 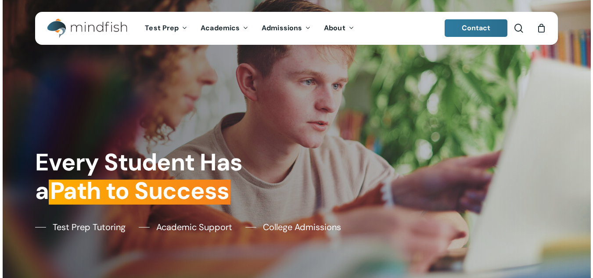 I want to click on h1: Every Student Has a, so click(x=163, y=177).